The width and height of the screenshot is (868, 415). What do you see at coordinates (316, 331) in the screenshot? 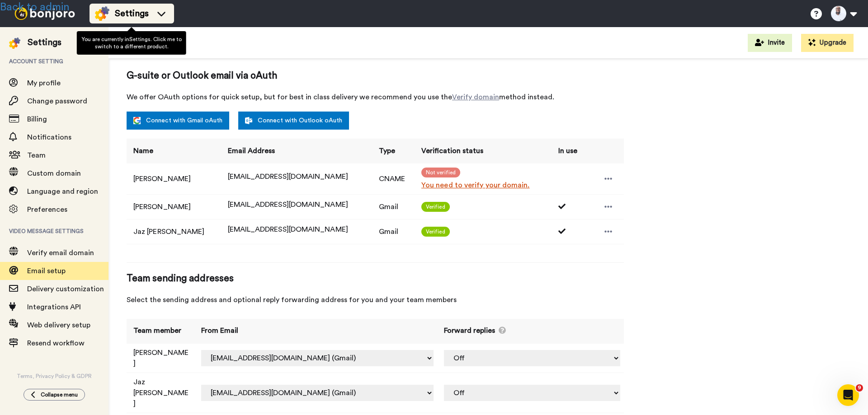
I see `th: From Email` at bounding box center [316, 331].